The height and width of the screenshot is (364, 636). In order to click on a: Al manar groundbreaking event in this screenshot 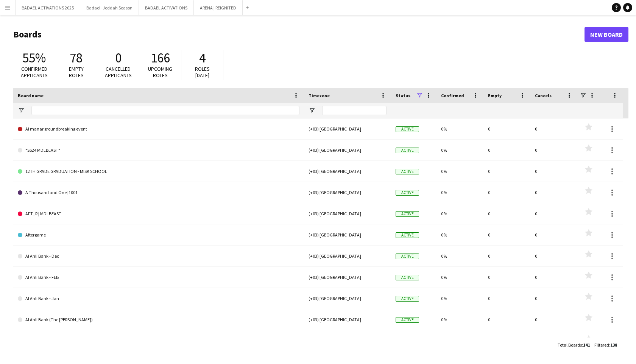, I will do `click(159, 129)`.